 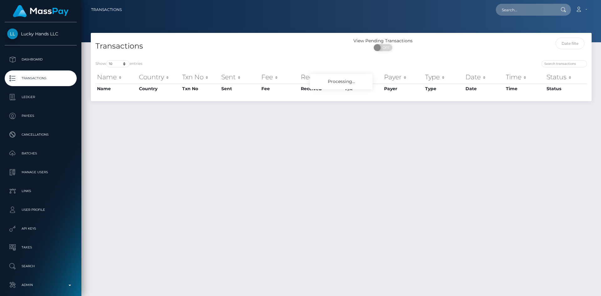 What do you see at coordinates (41, 116) in the screenshot?
I see `p: Payees` at bounding box center [41, 116].